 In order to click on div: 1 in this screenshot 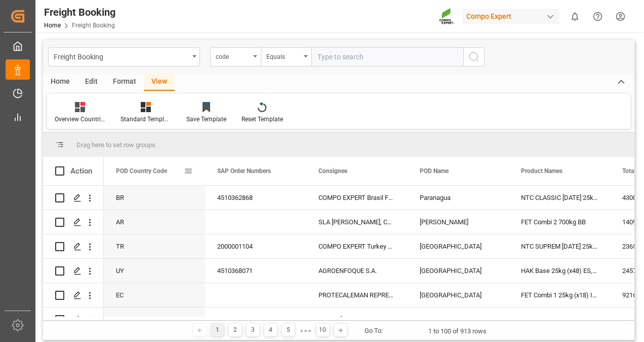, I will do `click(217, 330)`.